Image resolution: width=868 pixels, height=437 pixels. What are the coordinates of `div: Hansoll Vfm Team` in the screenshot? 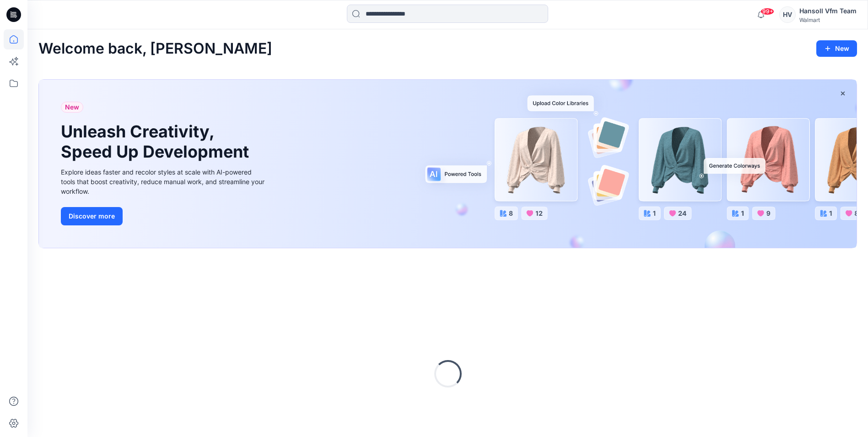 It's located at (828, 11).